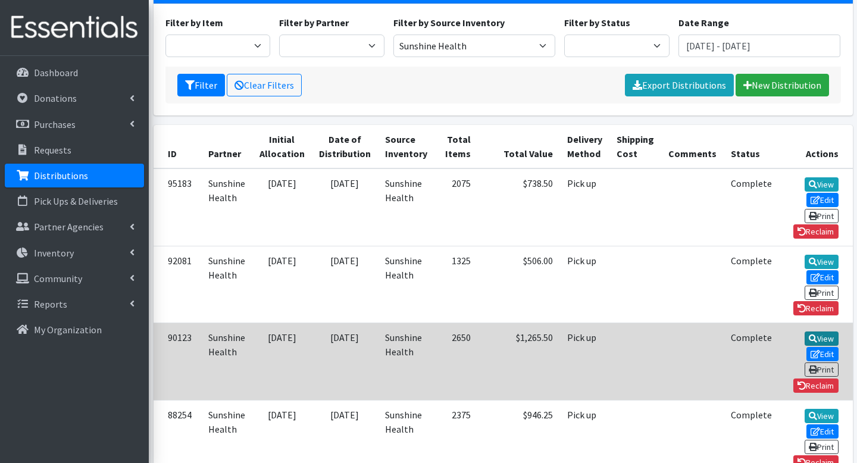 The width and height of the screenshot is (857, 463). Describe the element at coordinates (55, 124) in the screenshot. I see `p: Purchases` at that location.